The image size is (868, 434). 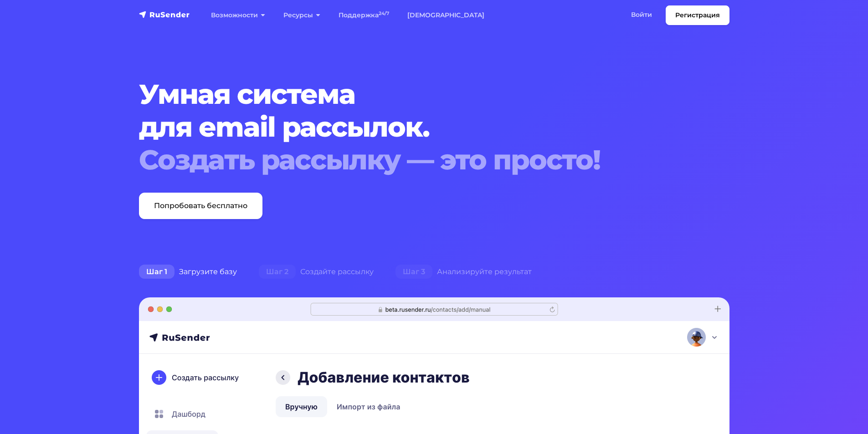 I want to click on sup: 24/7, so click(x=384, y=13).